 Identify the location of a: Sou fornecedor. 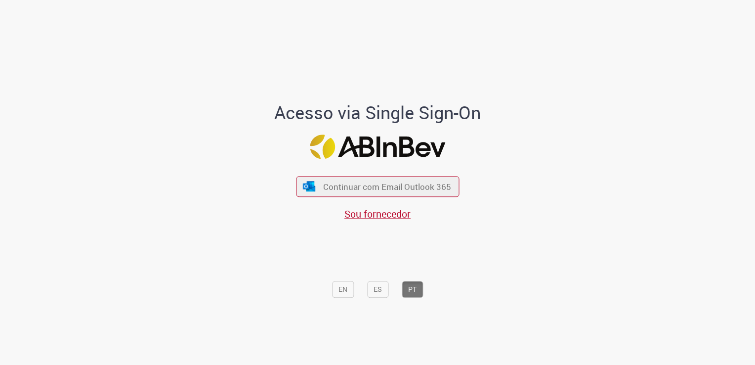
(377, 213).